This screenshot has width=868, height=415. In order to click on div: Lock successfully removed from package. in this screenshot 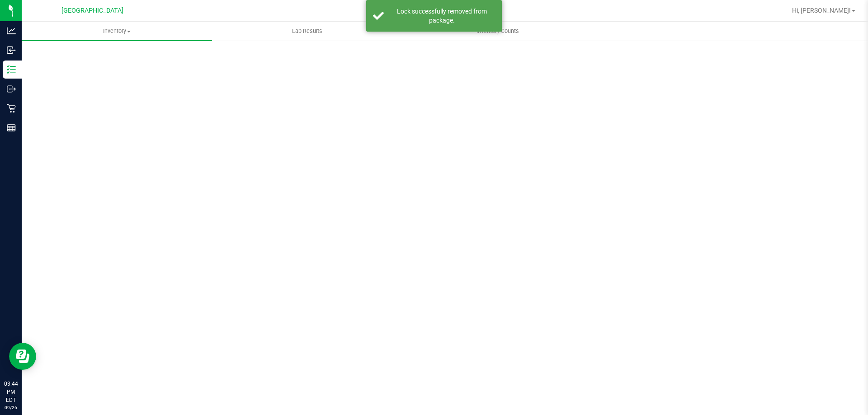, I will do `click(441, 16)`.